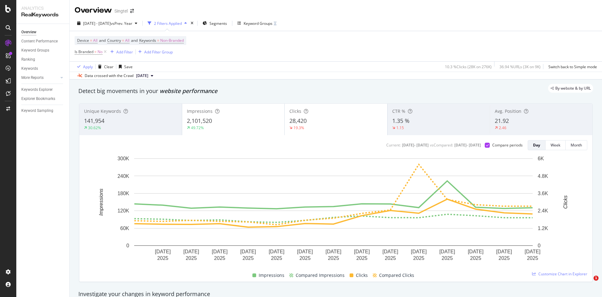  I want to click on span: 21.92, so click(502, 120).